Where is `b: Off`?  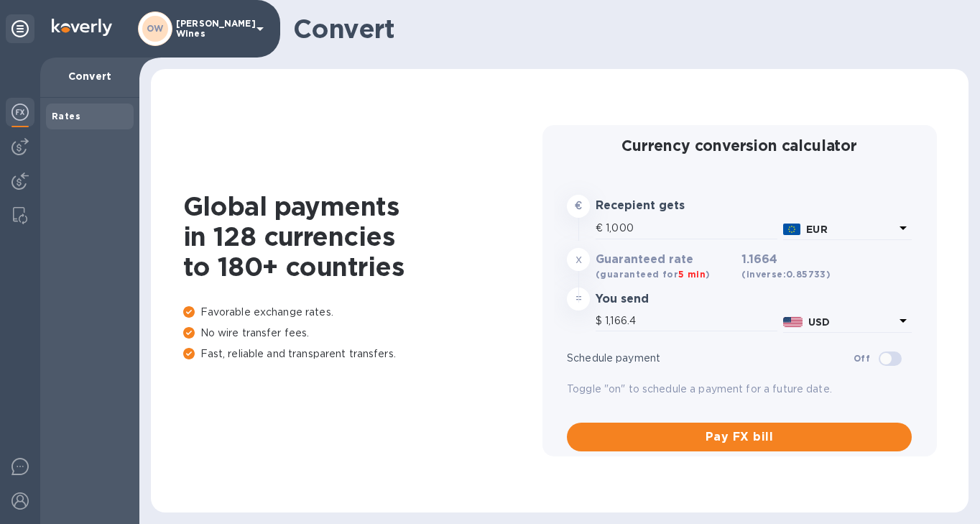 b: Off is located at coordinates (861, 358).